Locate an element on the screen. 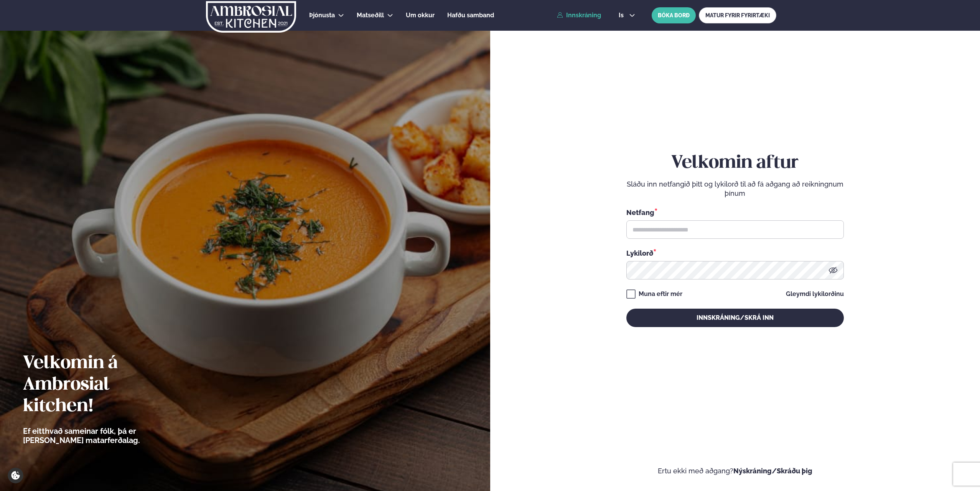  a: MATUR FYRIR FYRIRTÆKI is located at coordinates (738, 15).